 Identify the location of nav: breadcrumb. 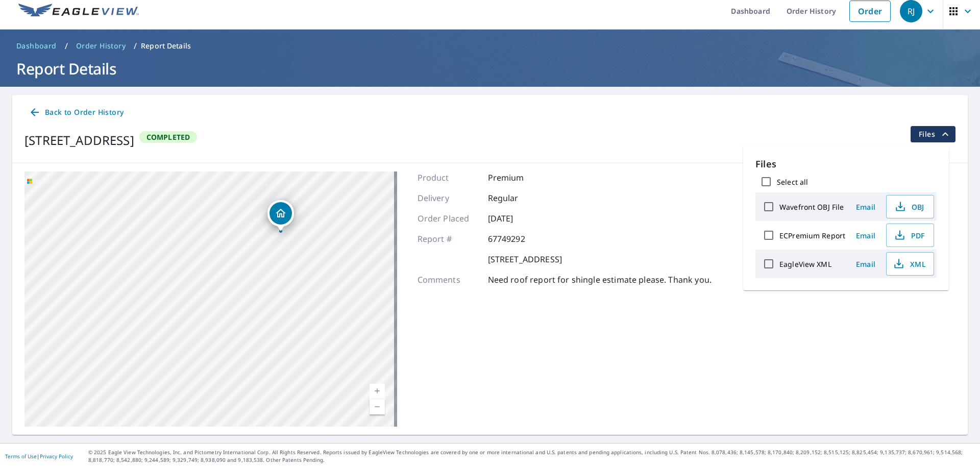
(490, 46).